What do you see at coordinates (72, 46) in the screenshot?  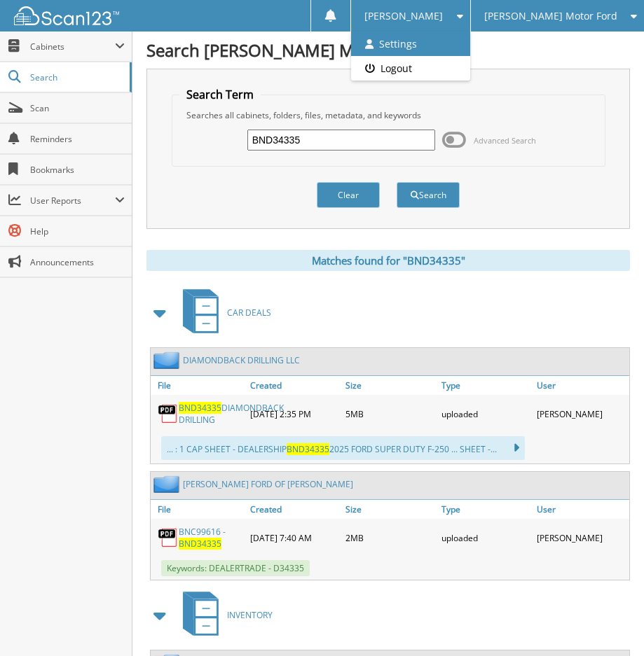 I see `span: Cabinets` at bounding box center [72, 46].